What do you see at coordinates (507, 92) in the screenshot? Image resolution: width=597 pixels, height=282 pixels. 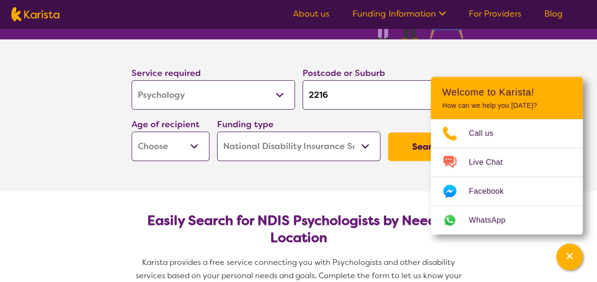 I see `h2: Welcome to Karista!` at bounding box center [507, 92].